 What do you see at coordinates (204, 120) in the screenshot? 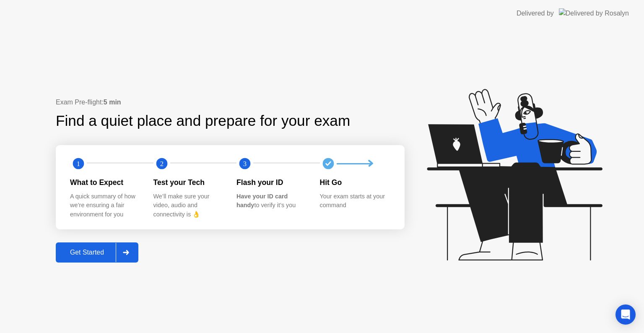
I see `div: Find a quiet place and prepare for your exam` at bounding box center [204, 120].